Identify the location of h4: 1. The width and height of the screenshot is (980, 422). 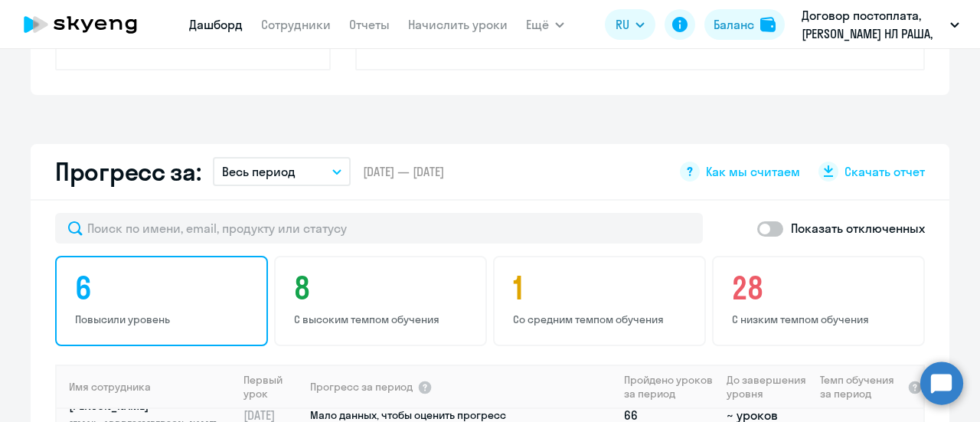
(602, 288).